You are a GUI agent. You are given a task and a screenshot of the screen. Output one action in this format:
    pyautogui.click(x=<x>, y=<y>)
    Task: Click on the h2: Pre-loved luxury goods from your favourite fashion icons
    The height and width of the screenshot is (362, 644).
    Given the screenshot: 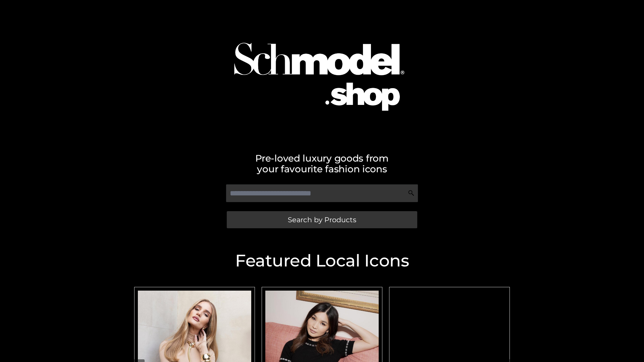 What is the action you would take?
    pyautogui.click(x=322, y=164)
    